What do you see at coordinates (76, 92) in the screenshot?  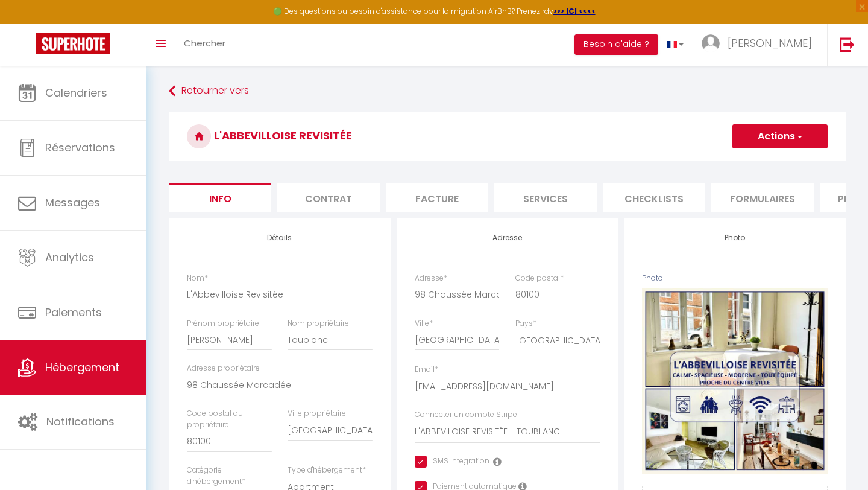 I see `span: Calendriers` at bounding box center [76, 92].